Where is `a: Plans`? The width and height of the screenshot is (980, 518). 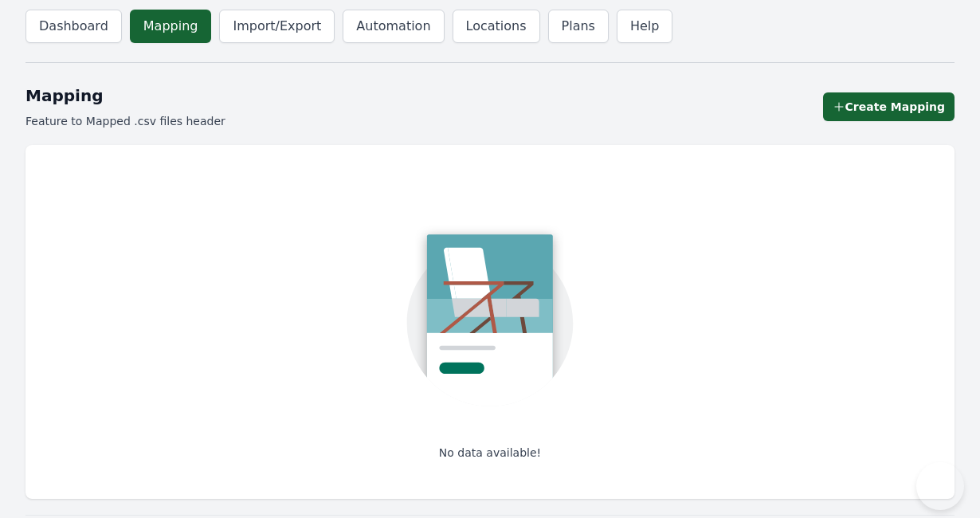 a: Plans is located at coordinates (579, 27).